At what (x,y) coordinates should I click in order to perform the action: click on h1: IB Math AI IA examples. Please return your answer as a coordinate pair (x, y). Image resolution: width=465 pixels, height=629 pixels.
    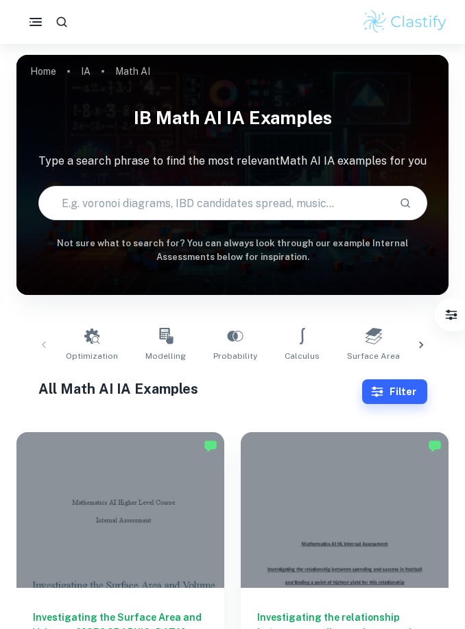
    Looking at the image, I should click on (232, 117).